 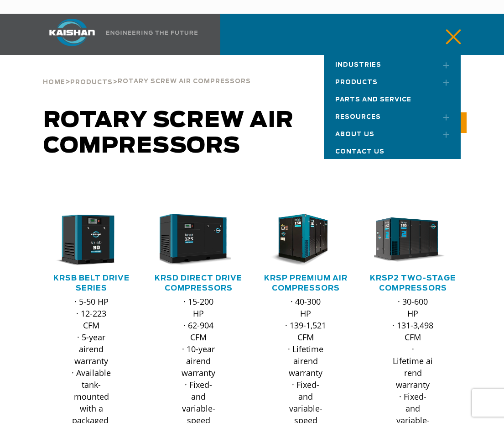 I want to click on span: About Us, so click(x=355, y=134).